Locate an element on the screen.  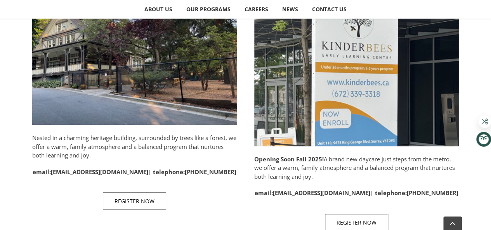
span: ABOUT US is located at coordinates (158, 9).